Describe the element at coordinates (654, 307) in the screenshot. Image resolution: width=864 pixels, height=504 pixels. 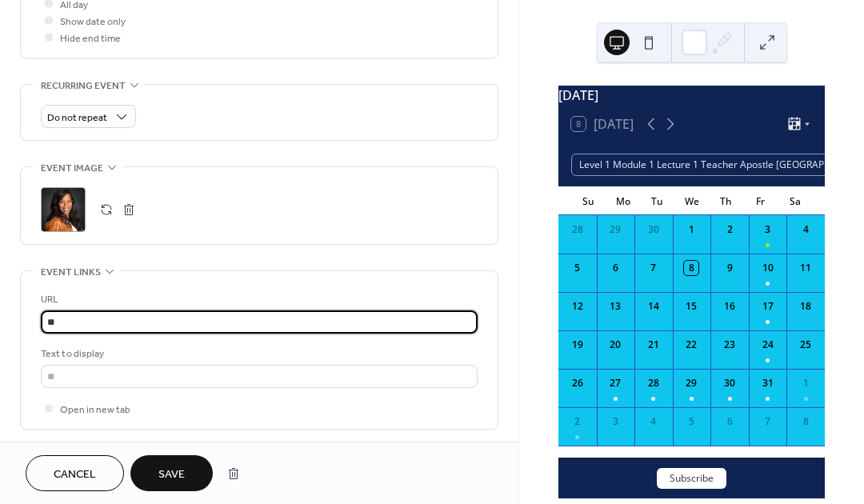
I see `div: 14` at that location.